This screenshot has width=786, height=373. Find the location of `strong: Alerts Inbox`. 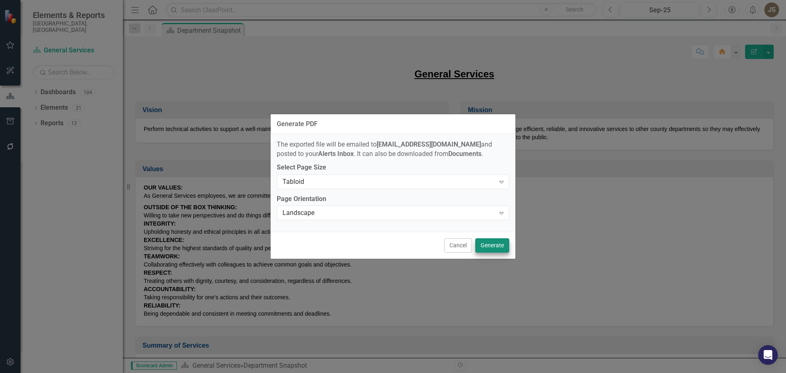

strong: Alerts Inbox is located at coordinates (336, 153).